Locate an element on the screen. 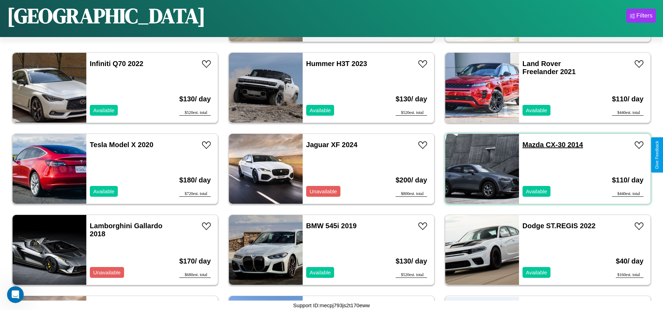  a: BMW 545i 2019 is located at coordinates (331, 226).